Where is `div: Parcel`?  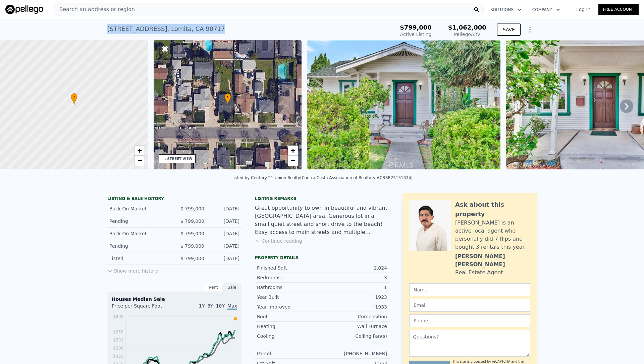
div: Parcel is located at coordinates (289, 354).